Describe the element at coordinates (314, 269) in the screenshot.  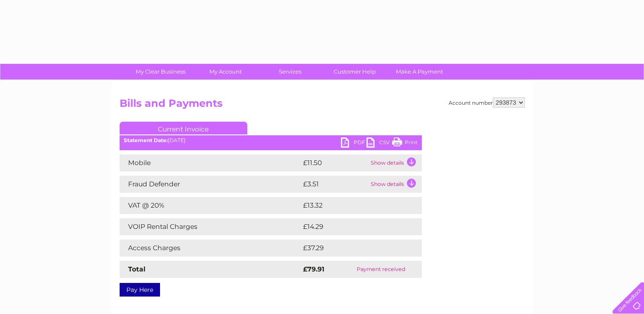
I see `strong: £79.91` at that location.